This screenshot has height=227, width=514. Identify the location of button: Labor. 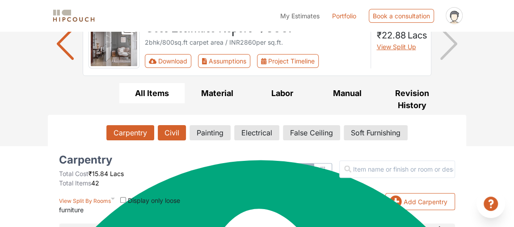
(282, 93).